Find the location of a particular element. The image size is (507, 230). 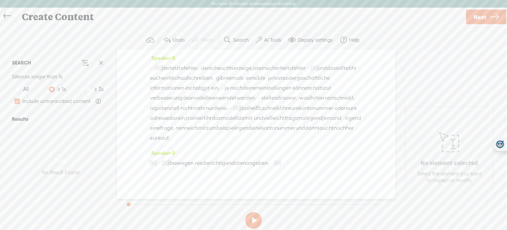

span: nach is located at coordinates (237, 88).